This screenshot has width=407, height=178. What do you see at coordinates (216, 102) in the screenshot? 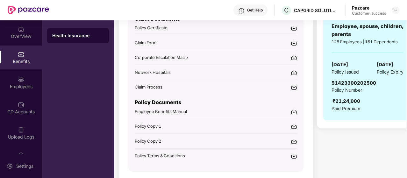
I see `p: Policy Documents` at bounding box center [216, 102].